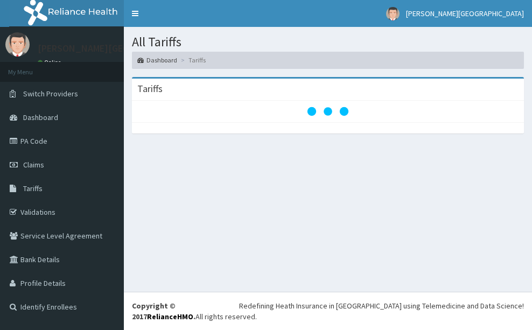  Describe the element at coordinates (192, 60) in the screenshot. I see `li: Tariffs` at that location.